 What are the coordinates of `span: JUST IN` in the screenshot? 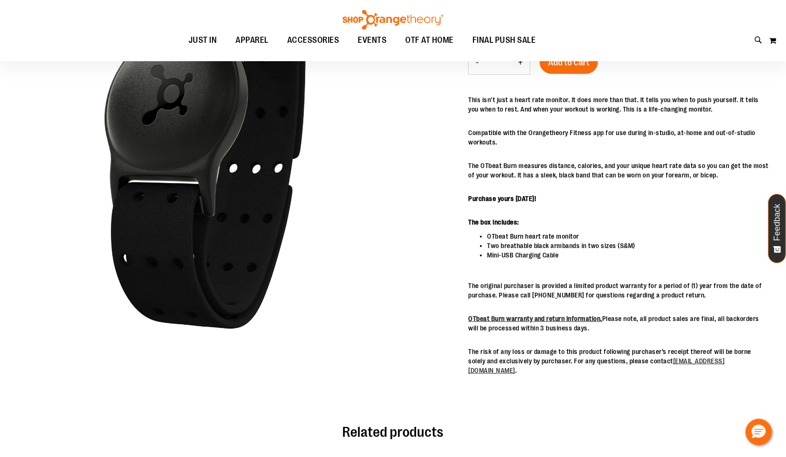 It's located at (203, 40).